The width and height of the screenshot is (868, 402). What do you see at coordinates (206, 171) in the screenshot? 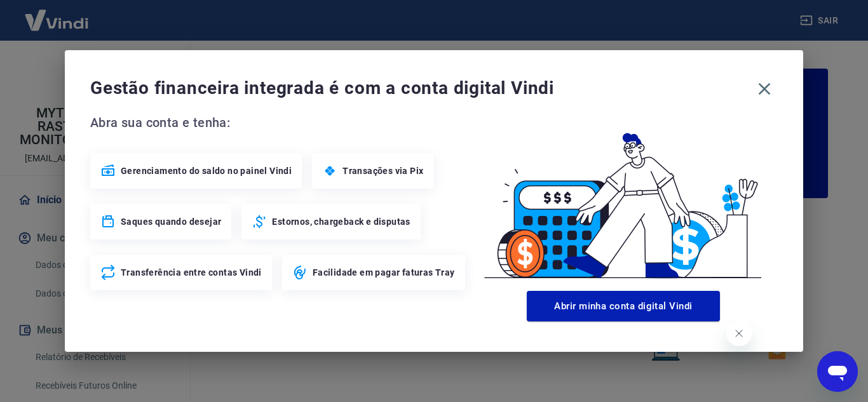
I see `span: Gerenciamento do saldo no painel Vindi` at bounding box center [206, 171].